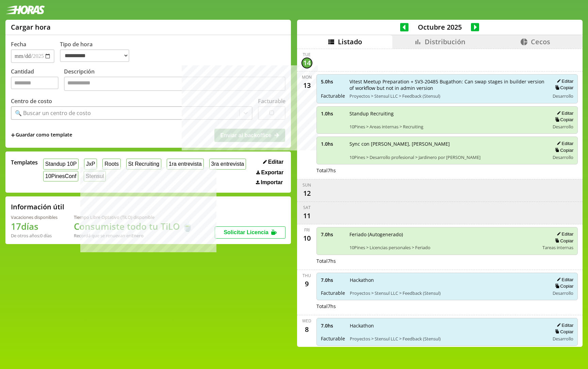 This screenshot has height=369, width=588. I want to click on div: scrollable content, so click(440, 197).